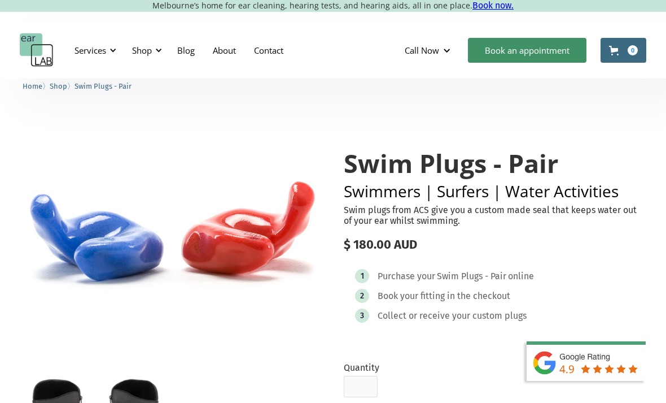 The image size is (666, 403). I want to click on a: About, so click(224, 50).